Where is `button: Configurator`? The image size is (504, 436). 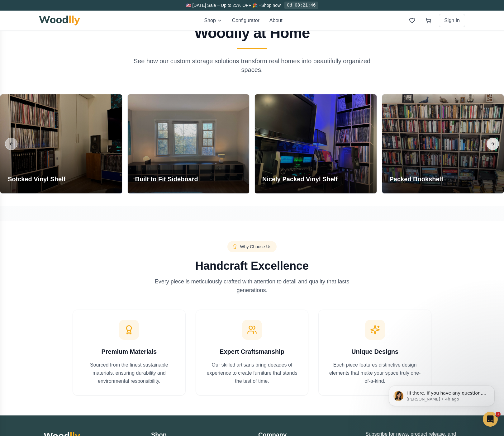
button: Configurator is located at coordinates (246, 21).